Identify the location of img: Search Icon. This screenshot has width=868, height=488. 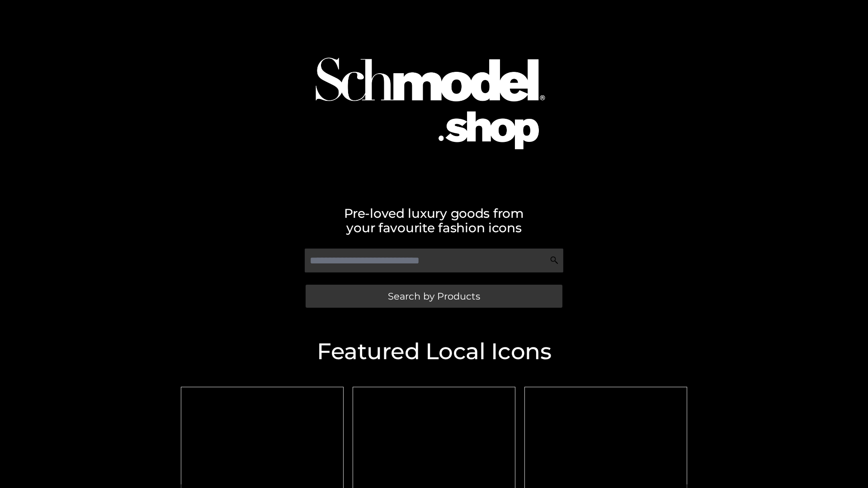
(554, 260).